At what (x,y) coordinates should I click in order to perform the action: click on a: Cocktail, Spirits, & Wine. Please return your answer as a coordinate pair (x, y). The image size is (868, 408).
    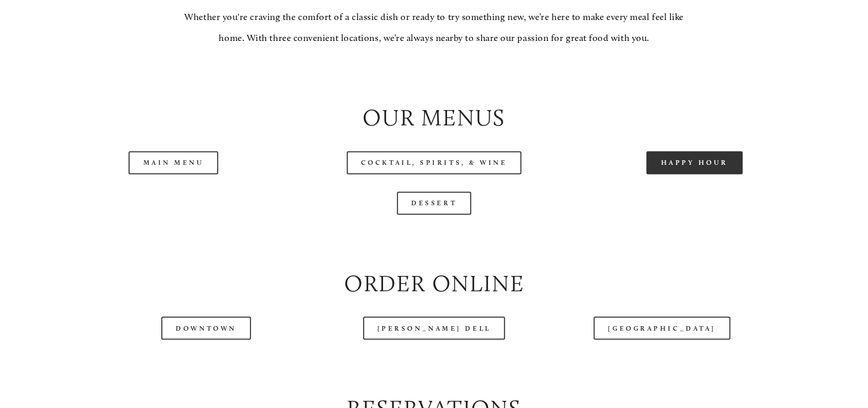
    Looking at the image, I should click on (434, 162).